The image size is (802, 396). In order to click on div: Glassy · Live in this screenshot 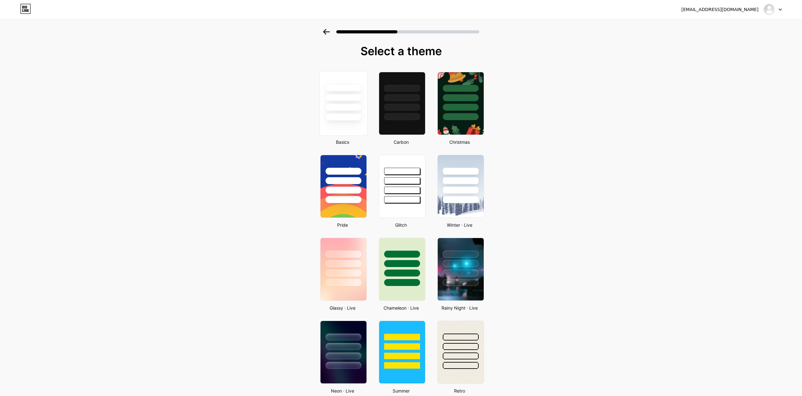, I will do `click(343, 308)`.